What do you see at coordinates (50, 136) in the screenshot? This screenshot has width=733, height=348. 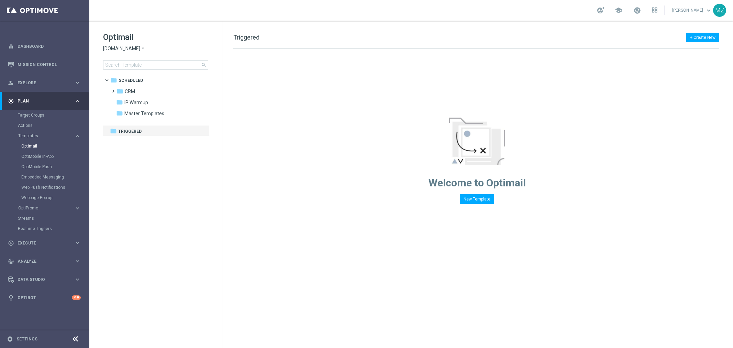 I see `button: Templates keyboard_arrow_right` at bounding box center [50, 136].